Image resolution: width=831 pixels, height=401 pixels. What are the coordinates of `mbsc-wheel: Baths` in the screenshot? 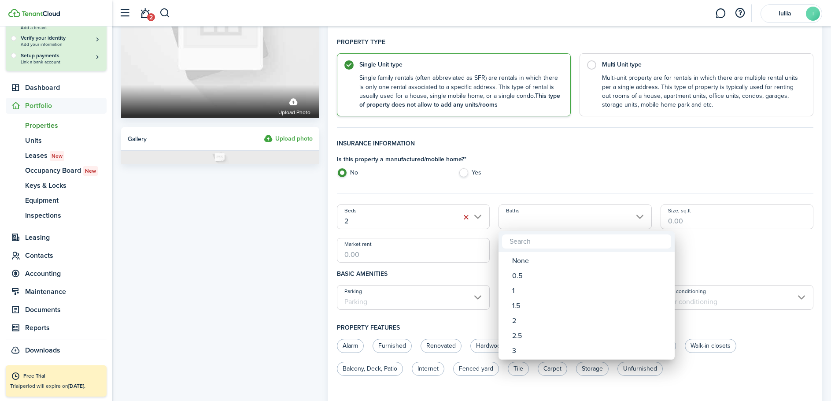 It's located at (586, 306).